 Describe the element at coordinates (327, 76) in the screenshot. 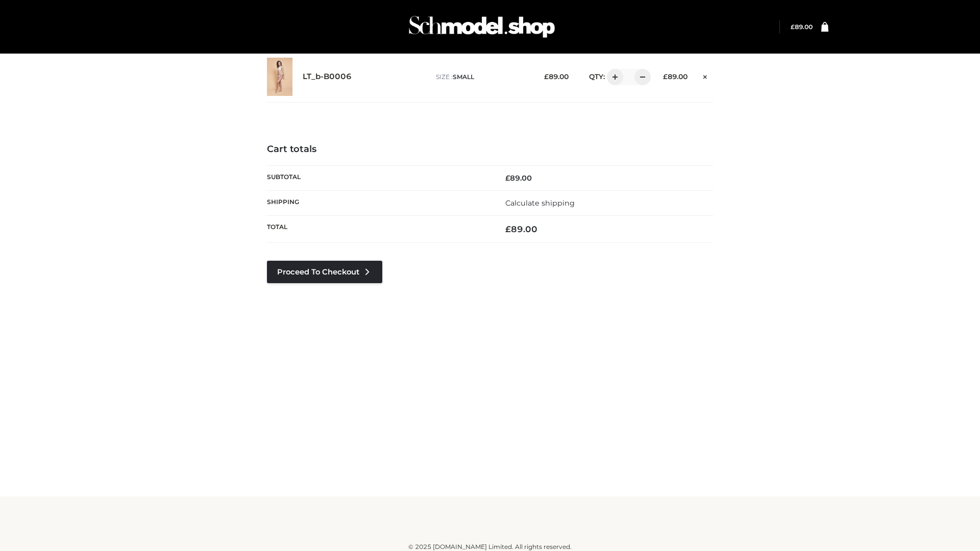

I see `a: LT_b-B0006` at that location.